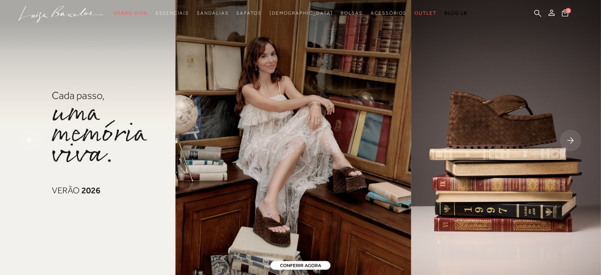 The height and width of the screenshot is (275, 601). What do you see at coordinates (249, 13) in the screenshot?
I see `span: Sapatos` at bounding box center [249, 13].